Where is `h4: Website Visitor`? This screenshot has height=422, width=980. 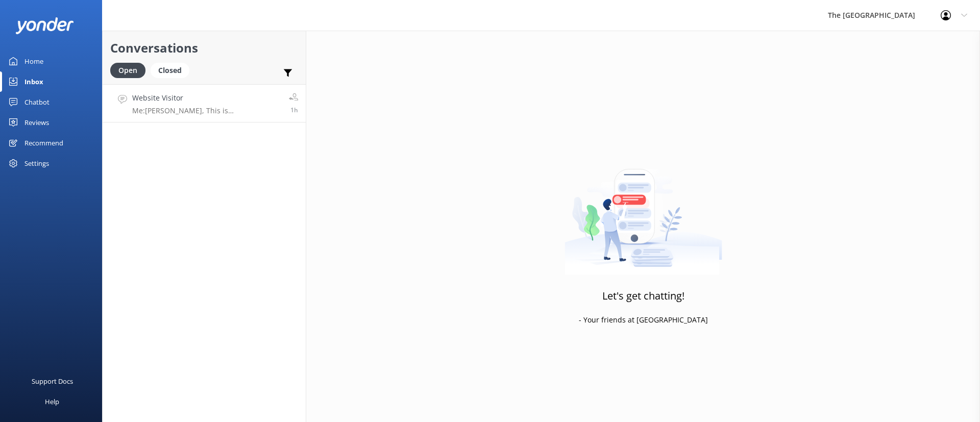
h4: Website Visitor is located at coordinates (207, 98).